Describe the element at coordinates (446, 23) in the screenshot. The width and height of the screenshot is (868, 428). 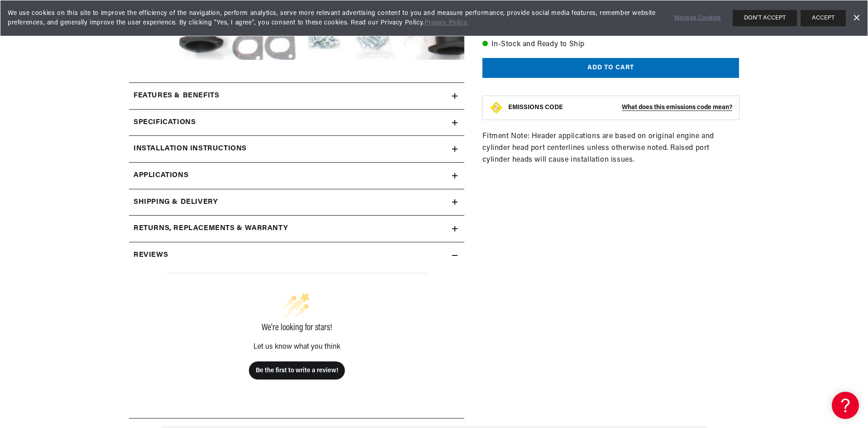
I see `a: Privacy Policy.` at that location.